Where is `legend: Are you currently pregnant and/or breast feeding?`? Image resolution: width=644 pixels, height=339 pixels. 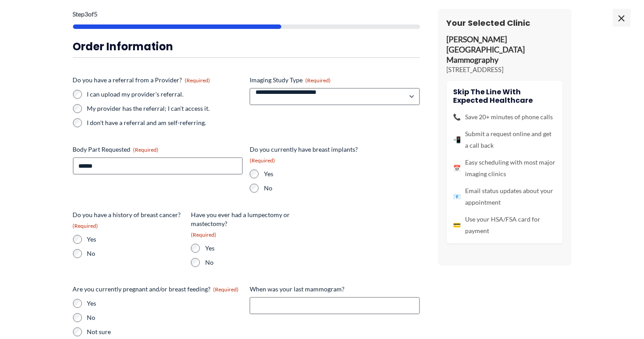
legend: Are you currently pregnant and/or breast feeding? is located at coordinates (156, 289).